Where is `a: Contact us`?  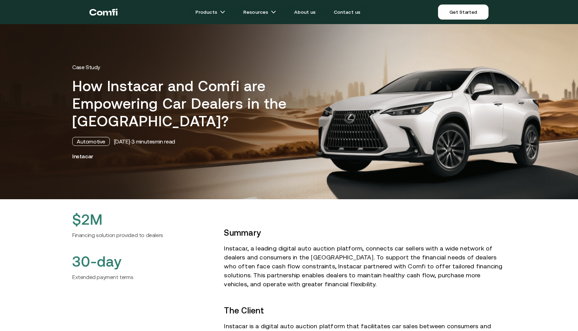
a: Contact us is located at coordinates (347, 12).